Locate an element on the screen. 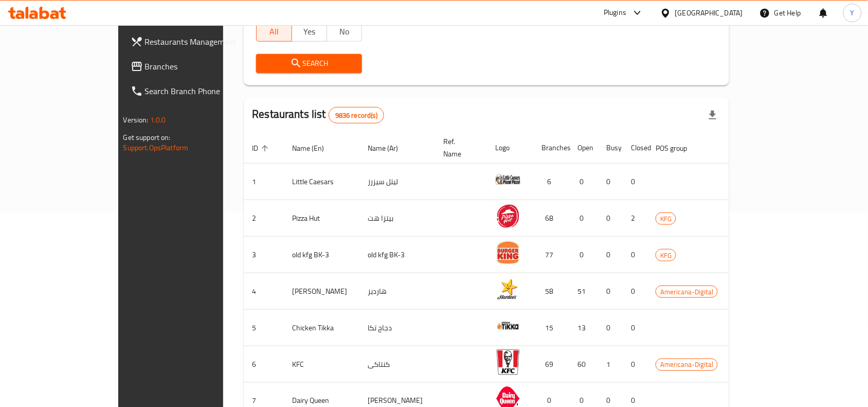 This screenshot has width=868, height=407. span: ID is located at coordinates (262, 148).